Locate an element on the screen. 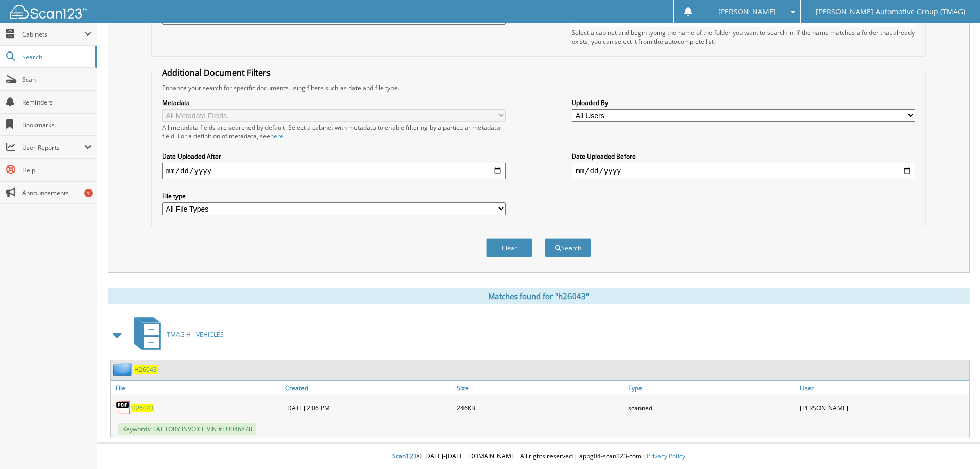 The height and width of the screenshot is (469, 980). div: Select a cabinet and begin typing the name of the folder you want to search in. If the name match... is located at coordinates (743, 37).